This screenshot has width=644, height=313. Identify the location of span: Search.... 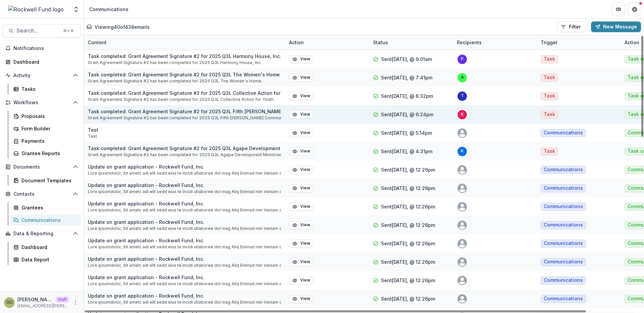
(38, 30).